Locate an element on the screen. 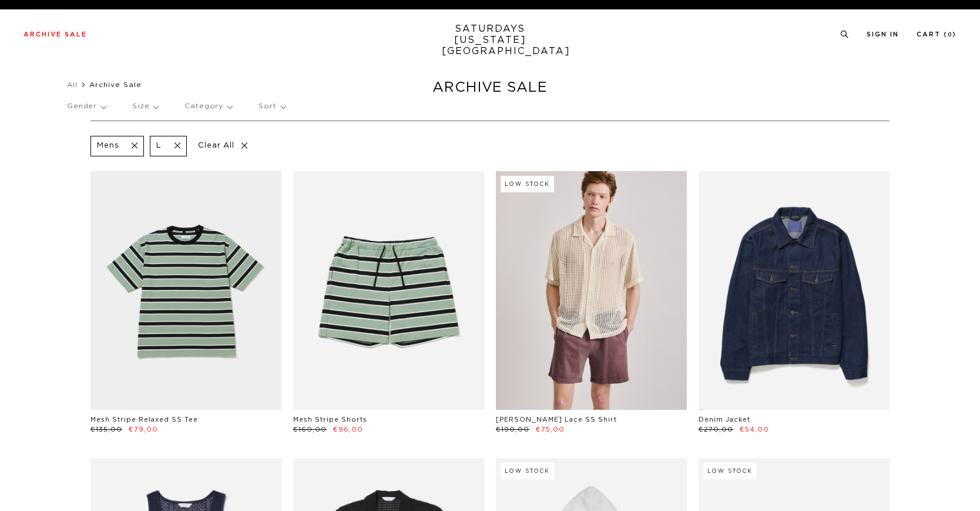  p: L is located at coordinates (159, 146).